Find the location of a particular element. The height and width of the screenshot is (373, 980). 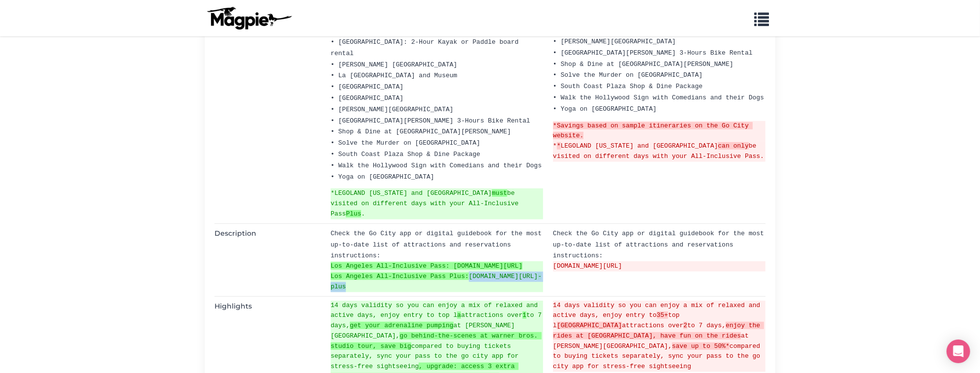

dt: Description is located at coordinates (268, 260).